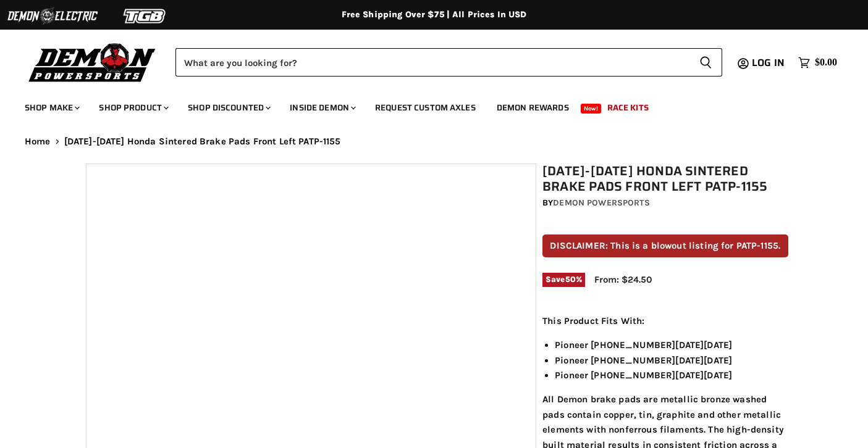  Describe the element at coordinates (52, 16) in the screenshot. I see `img: Demon Electric Logo 2` at that location.